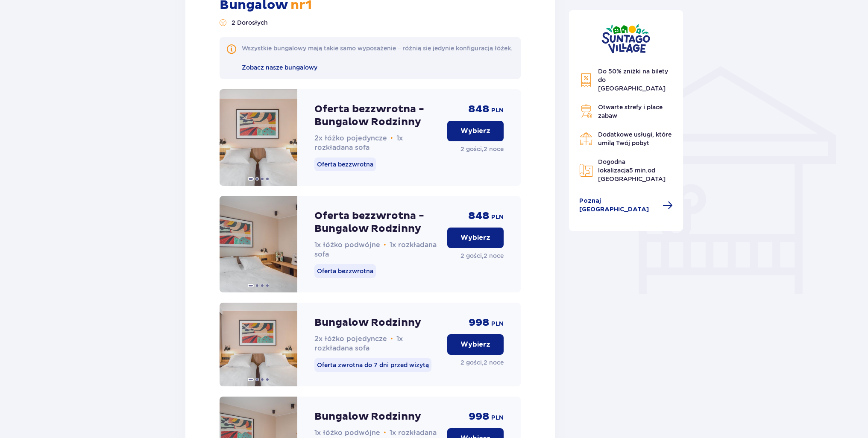 This screenshot has width=868, height=438. I want to click on span: 5 min., so click(638, 170).